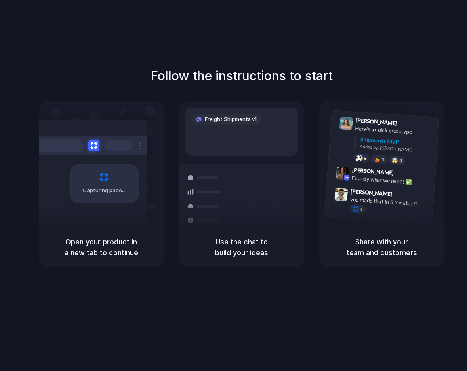 Image resolution: width=467 pixels, height=371 pixels. What do you see at coordinates (402, 195) in the screenshot?
I see `span: 9:47 AM` at bounding box center [402, 195].